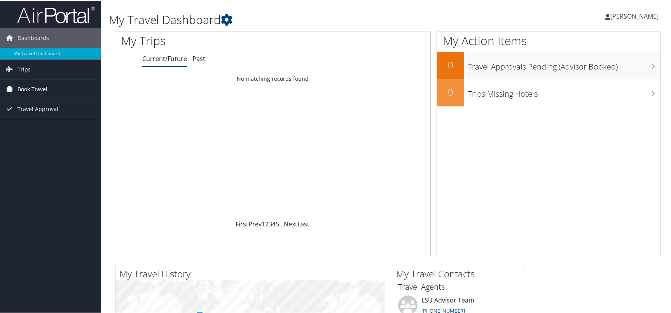  I want to click on a: 4, so click(274, 224).